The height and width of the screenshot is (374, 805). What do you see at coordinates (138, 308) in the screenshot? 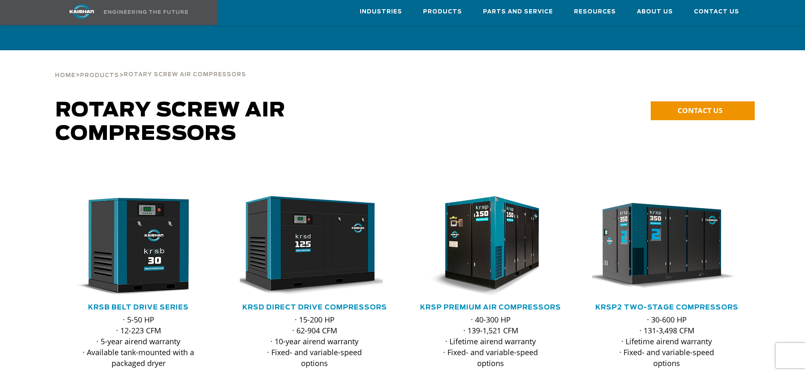
I see `a: KRSB Belt Drive Series` at bounding box center [138, 308].